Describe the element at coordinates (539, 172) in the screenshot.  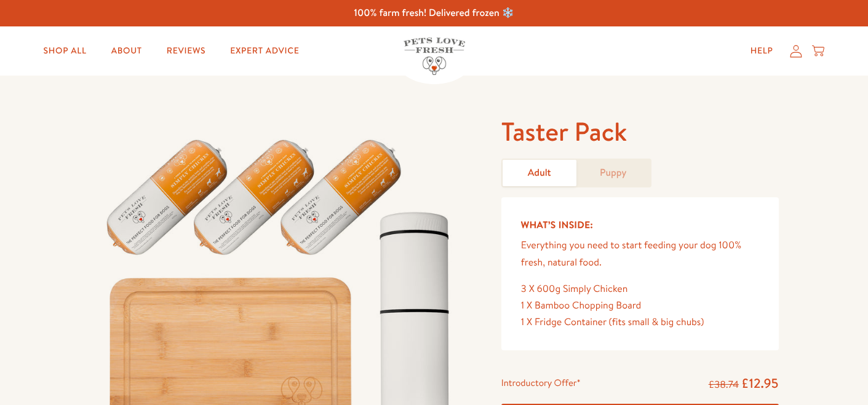
I see `a: Adult` at that location.